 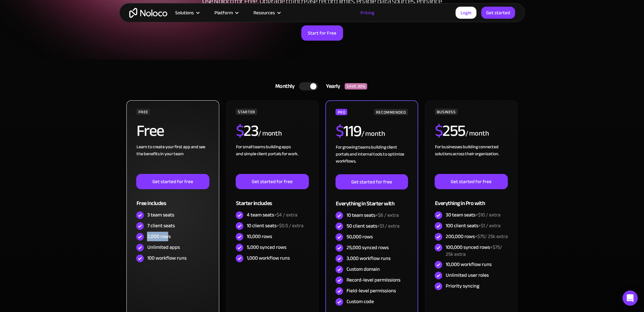 I want to click on div: 100,000 synced rows, so click(x=476, y=250).